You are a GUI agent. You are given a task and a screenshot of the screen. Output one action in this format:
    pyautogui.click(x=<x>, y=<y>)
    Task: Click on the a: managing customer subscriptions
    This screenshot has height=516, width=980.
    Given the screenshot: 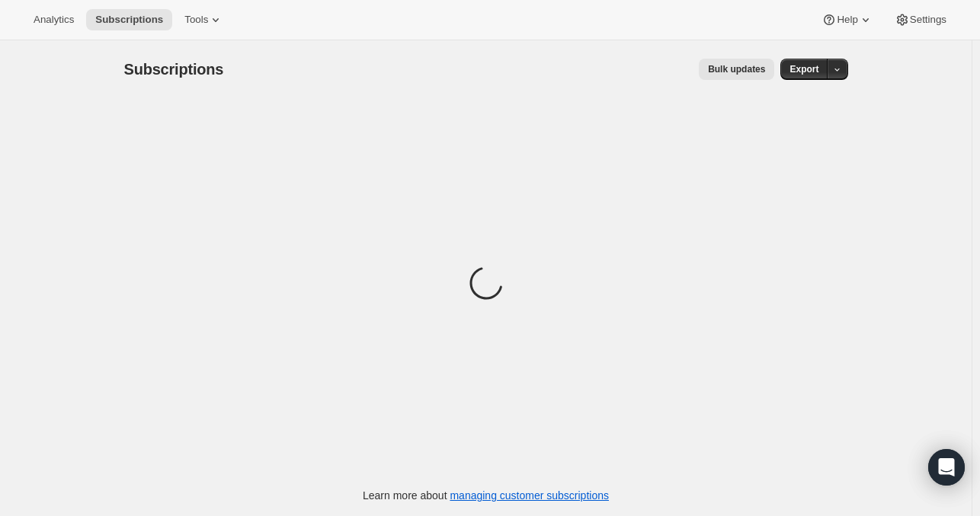 What is the action you would take?
    pyautogui.click(x=528, y=495)
    